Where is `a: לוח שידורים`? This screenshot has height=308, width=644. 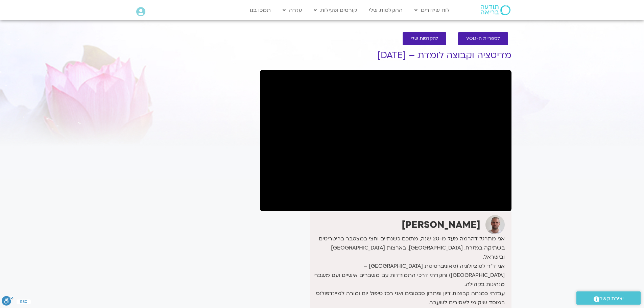 a: לוח שידורים is located at coordinates (433, 10).